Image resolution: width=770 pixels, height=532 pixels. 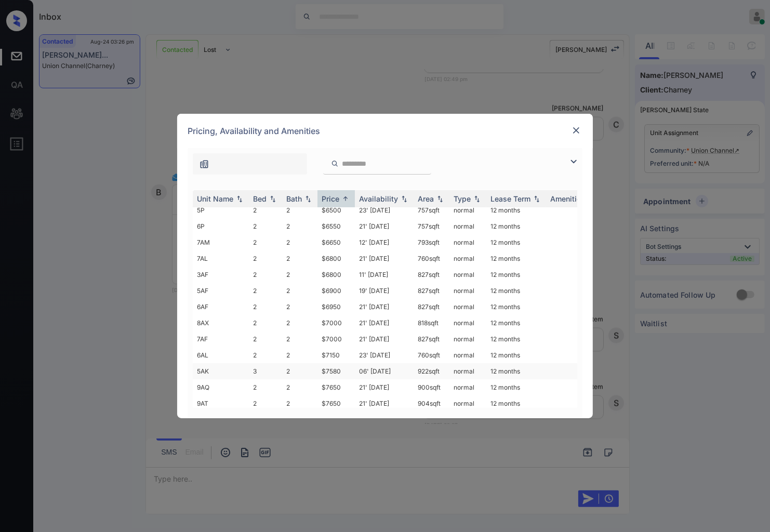 What do you see at coordinates (462, 198) in the screenshot?
I see `div: Type` at bounding box center [462, 198].